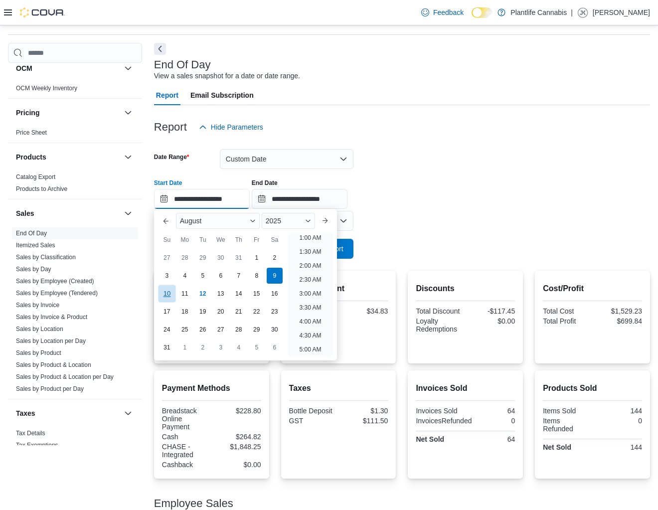 This screenshot has width=658, height=510. I want to click on div: day-24, so click(167, 330).